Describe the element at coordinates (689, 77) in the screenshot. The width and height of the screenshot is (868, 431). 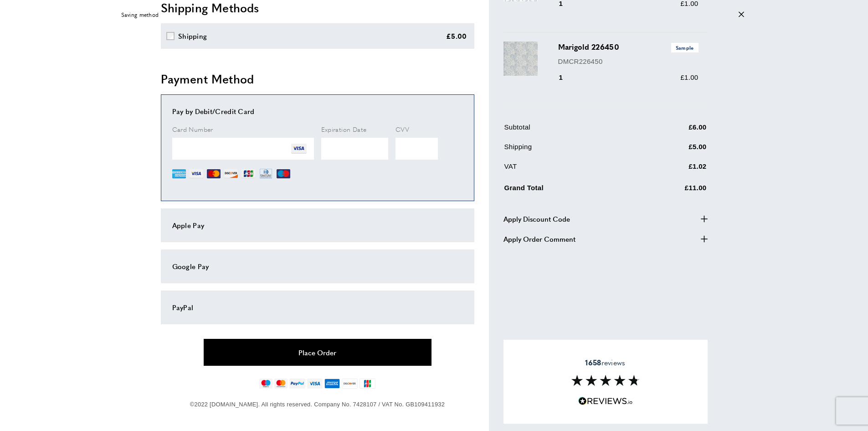
I see `span: £1.00` at that location.